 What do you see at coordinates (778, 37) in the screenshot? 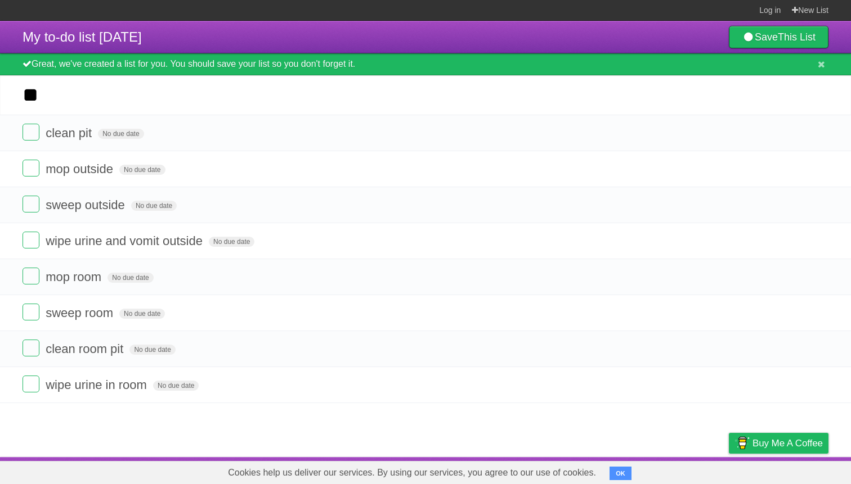
I see `a: SaveThis List` at bounding box center [778, 37].